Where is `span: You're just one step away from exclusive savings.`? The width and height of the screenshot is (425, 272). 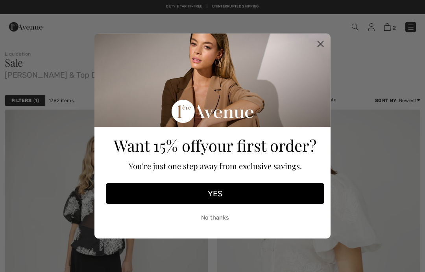 span: You're just one step away from exclusive savings. is located at coordinates (215, 165).